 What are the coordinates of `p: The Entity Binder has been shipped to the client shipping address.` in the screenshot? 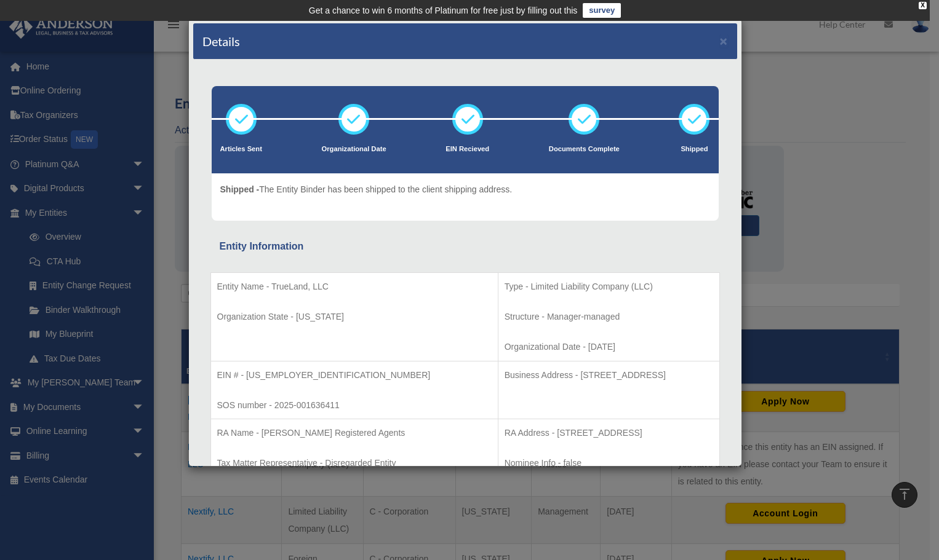 It's located at (366, 190).